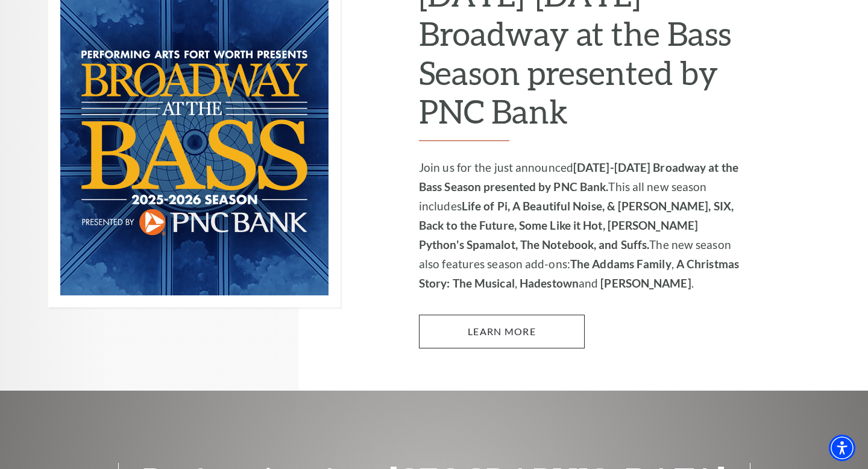  What do you see at coordinates (842, 448) in the screenshot?
I see `div: Accessibility Menu` at bounding box center [842, 448].